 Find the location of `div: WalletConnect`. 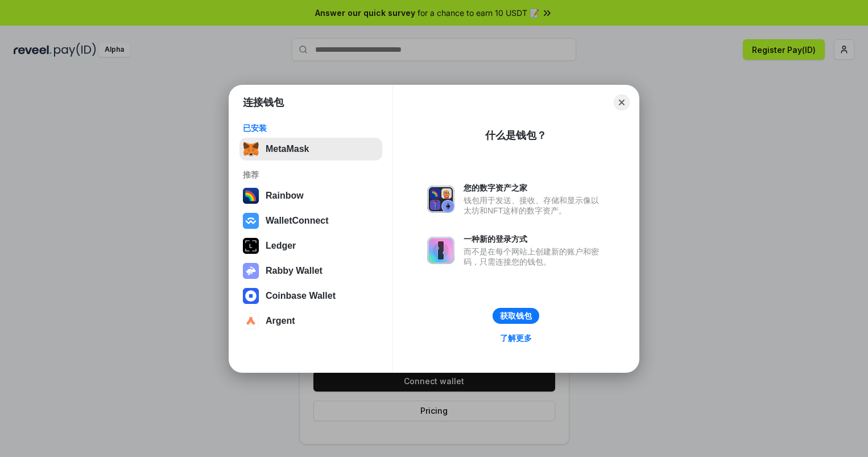

div: WalletConnect is located at coordinates (297, 221).